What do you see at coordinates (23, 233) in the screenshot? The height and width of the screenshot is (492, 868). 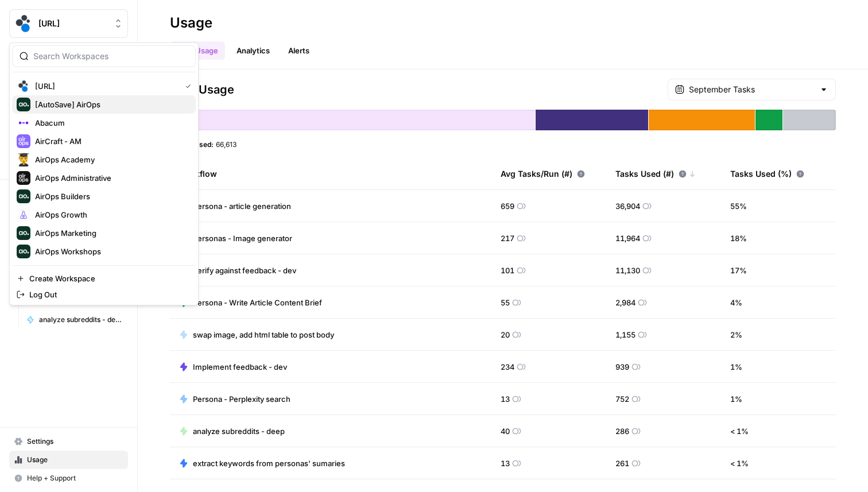 I see `img: AirOps Marketing Logo` at bounding box center [23, 233].